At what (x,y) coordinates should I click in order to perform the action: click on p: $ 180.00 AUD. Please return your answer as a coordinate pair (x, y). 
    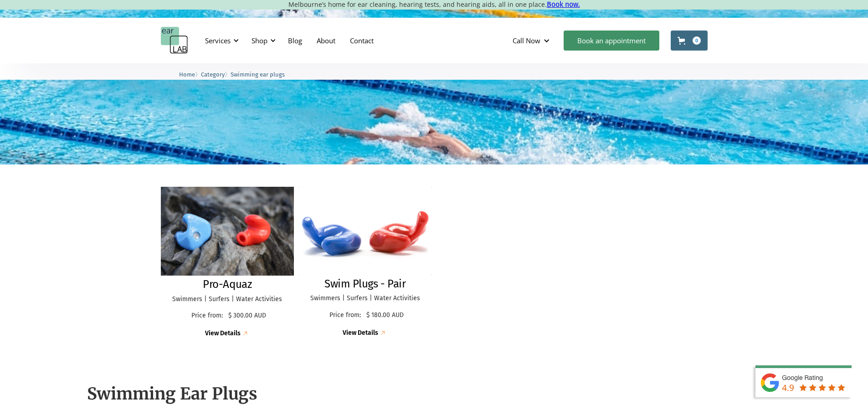
    Looking at the image, I should click on (385, 315).